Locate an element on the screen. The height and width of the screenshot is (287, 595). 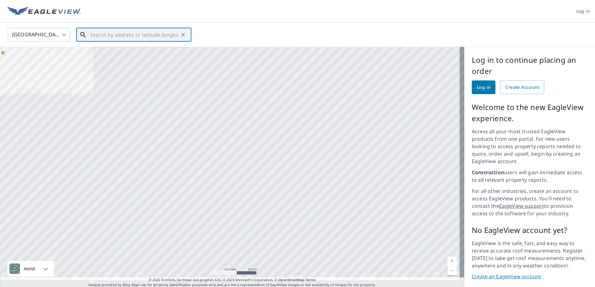
button: Clear is located at coordinates (183, 35).